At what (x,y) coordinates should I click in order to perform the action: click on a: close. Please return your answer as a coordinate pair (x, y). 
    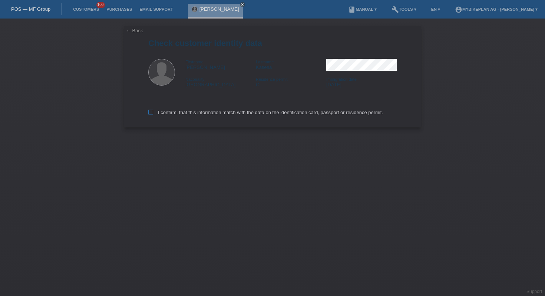
    Looking at the image, I should click on (242, 4).